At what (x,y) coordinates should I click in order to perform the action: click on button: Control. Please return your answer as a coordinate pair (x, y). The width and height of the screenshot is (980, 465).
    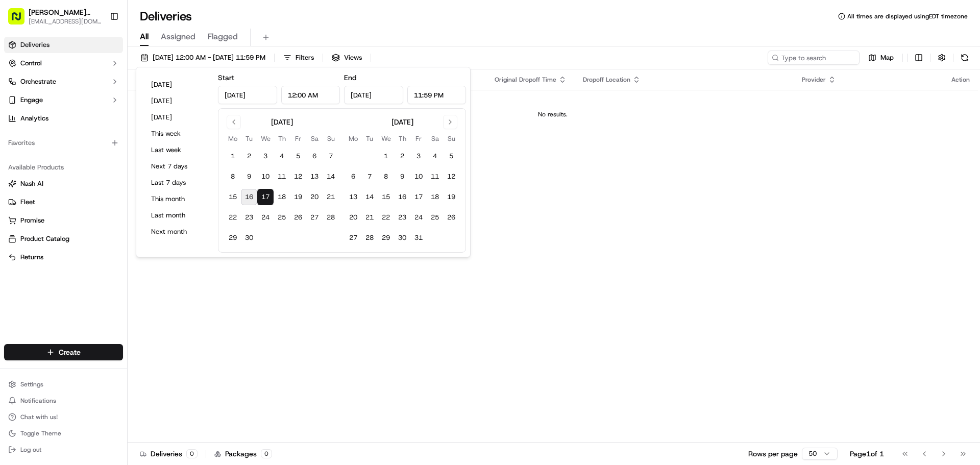
    Looking at the image, I should click on (64, 64).